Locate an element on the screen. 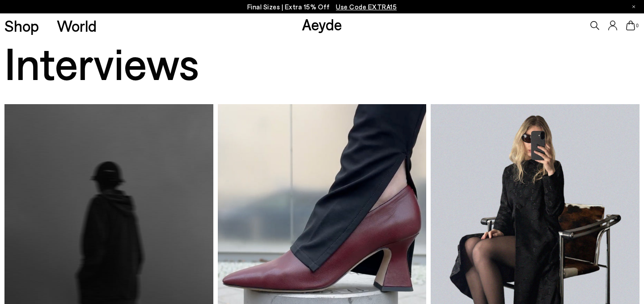 The width and height of the screenshot is (644, 304). p: Final Sizes | Extra 15% Off is located at coordinates (322, 7).